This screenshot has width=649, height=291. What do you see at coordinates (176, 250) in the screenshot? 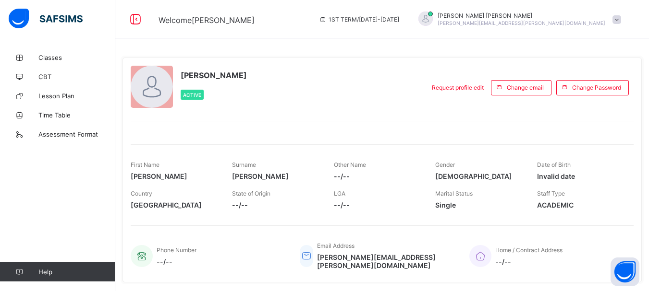
I see `span: Phone Number` at bounding box center [176, 250].